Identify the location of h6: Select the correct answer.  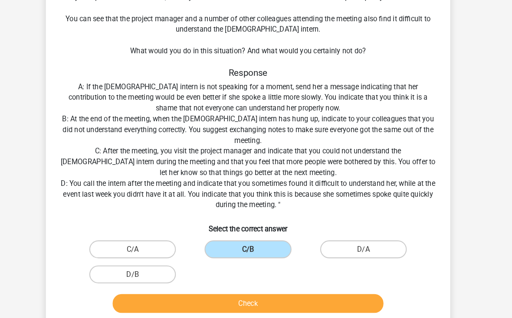
(256, 218).